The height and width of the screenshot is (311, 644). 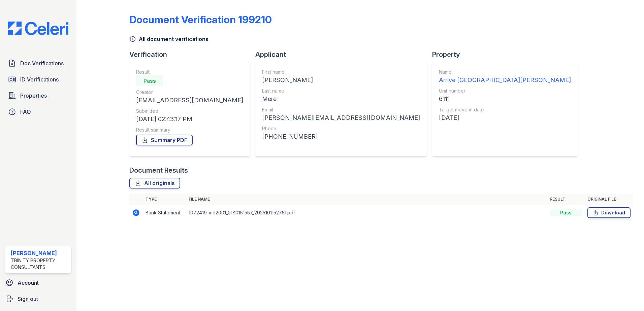 I want to click on a: Properties, so click(x=38, y=95).